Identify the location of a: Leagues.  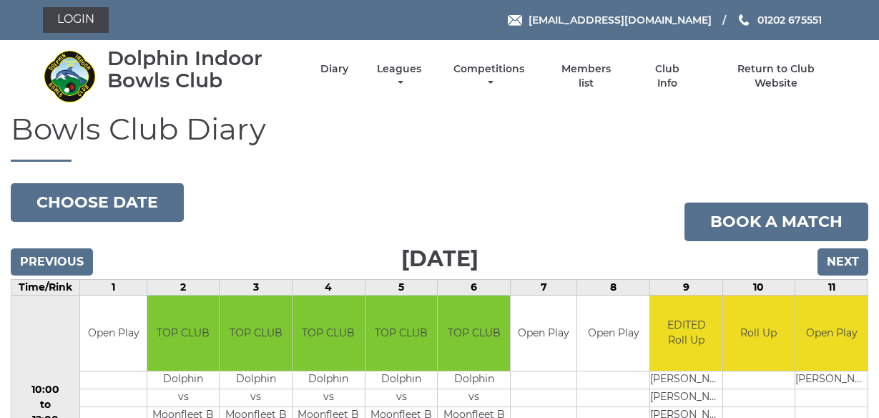
(399, 76).